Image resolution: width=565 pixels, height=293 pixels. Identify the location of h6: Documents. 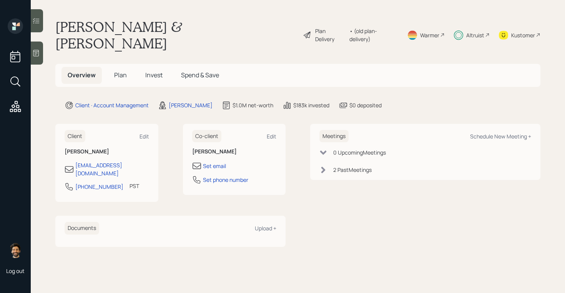
(82, 228).